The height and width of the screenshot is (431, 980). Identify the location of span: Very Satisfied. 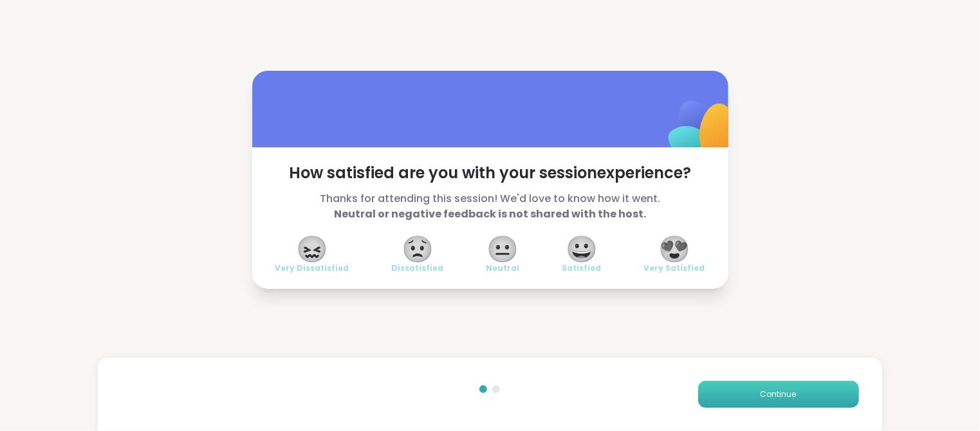
(674, 268).